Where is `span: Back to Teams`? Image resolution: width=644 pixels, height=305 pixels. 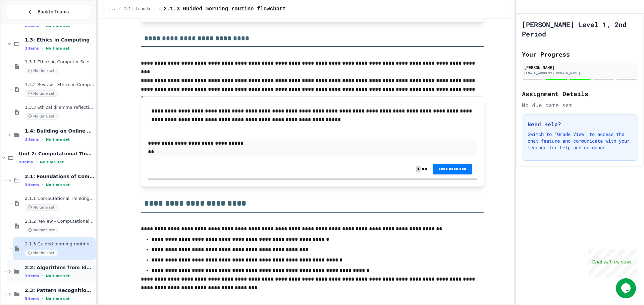 span: Back to Teams is located at coordinates (53, 12).